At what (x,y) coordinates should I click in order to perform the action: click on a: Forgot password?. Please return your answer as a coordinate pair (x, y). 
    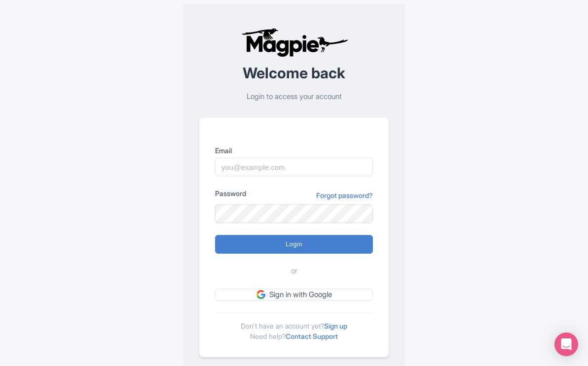
    Looking at the image, I should click on (344, 195).